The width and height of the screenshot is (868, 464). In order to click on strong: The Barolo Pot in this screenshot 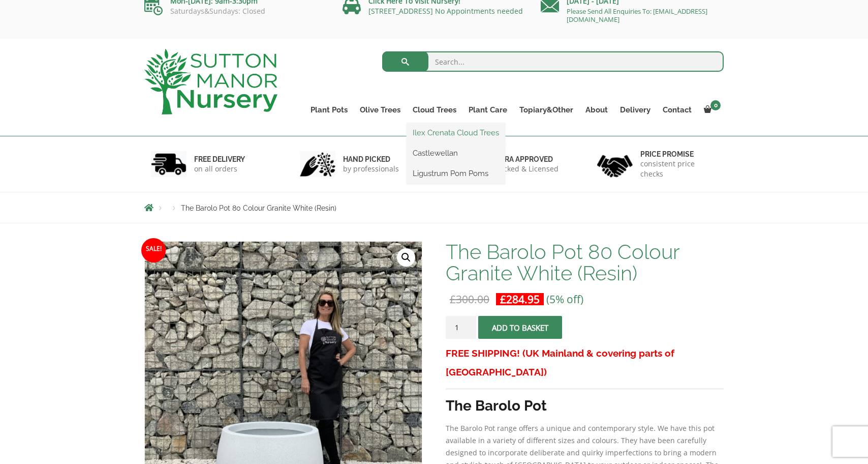, I will do `click(496, 405)`.